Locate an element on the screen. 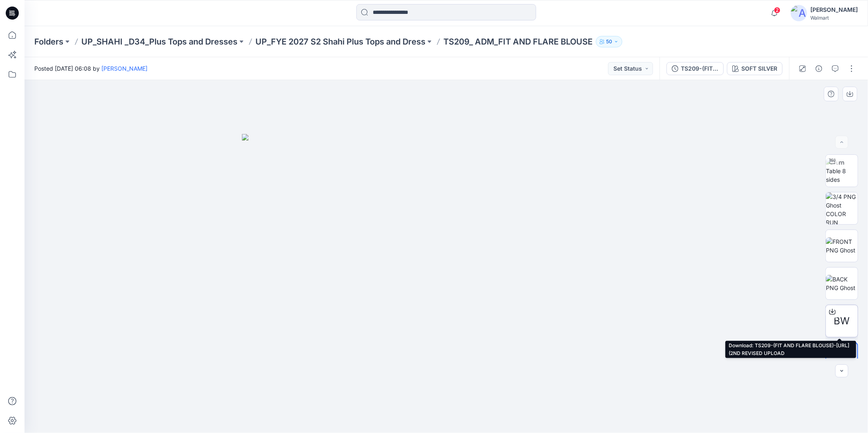  span: BW is located at coordinates (842, 321).